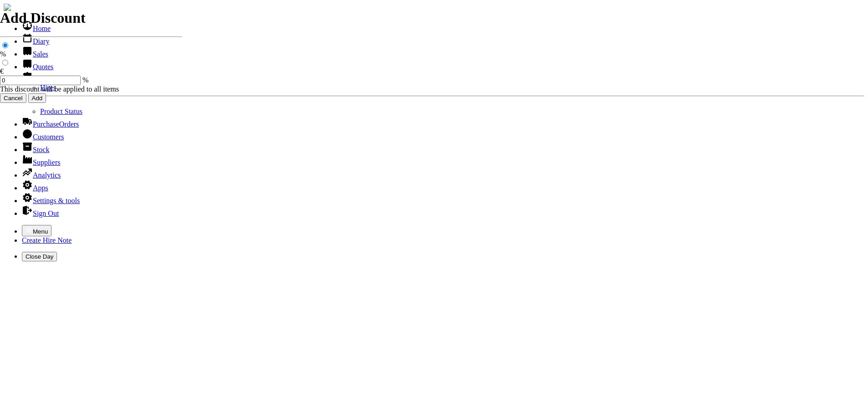 The width and height of the screenshot is (868, 408). I want to click on a: PurchaseOrders, so click(50, 124).